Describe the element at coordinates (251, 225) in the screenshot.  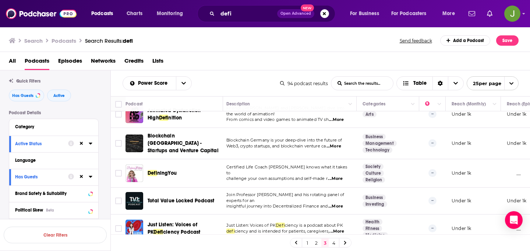
I see `span: Just Listen: Voices of PK` at that location.